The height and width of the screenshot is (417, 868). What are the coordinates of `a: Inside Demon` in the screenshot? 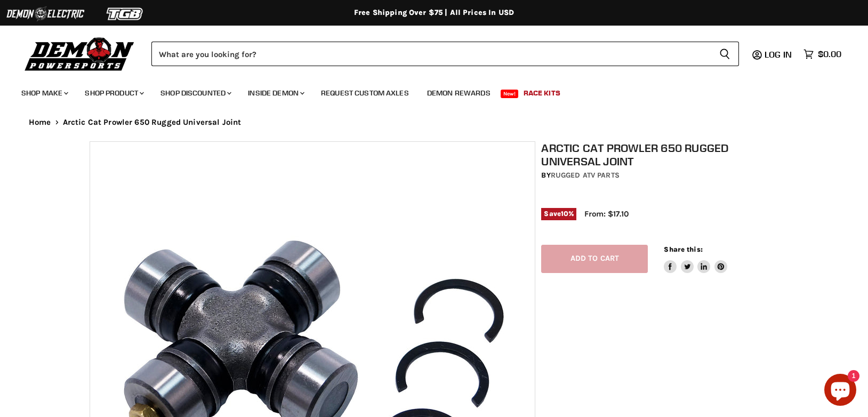 It's located at (275, 93).